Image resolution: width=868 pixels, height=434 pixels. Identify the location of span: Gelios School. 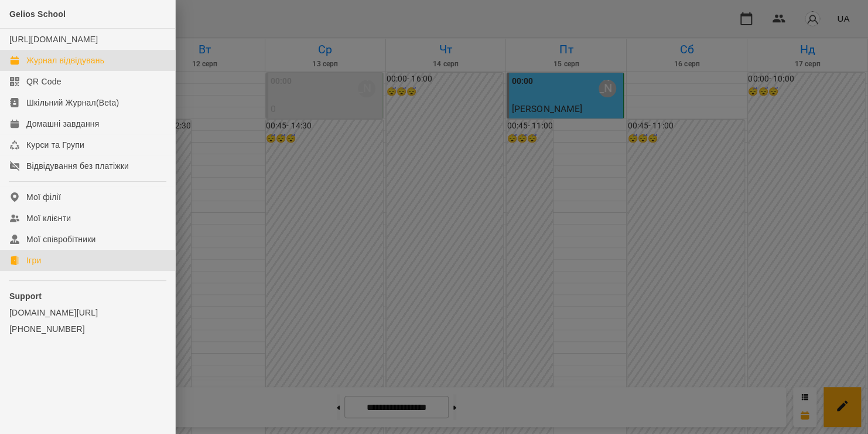
(38, 14).